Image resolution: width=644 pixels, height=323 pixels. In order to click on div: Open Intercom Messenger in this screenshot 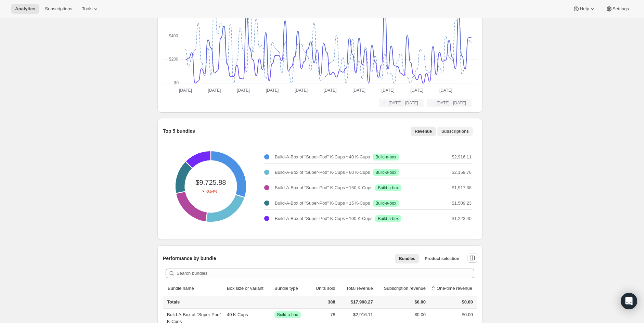, I will do `click(629, 301)`.